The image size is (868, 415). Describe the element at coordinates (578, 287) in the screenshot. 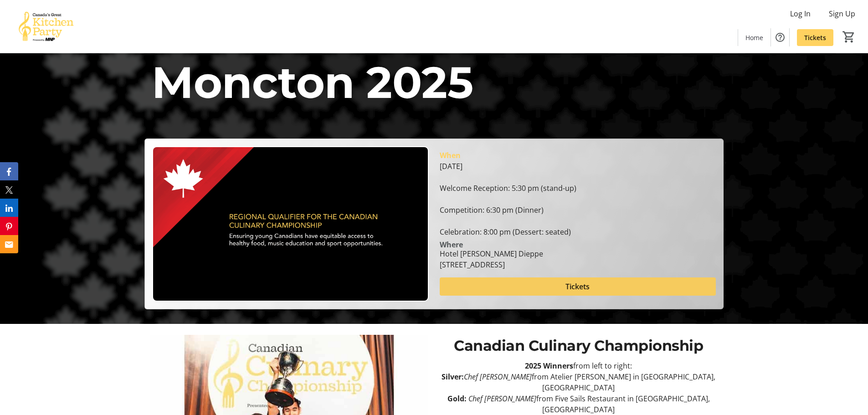

I see `button: Tickets` at that location.